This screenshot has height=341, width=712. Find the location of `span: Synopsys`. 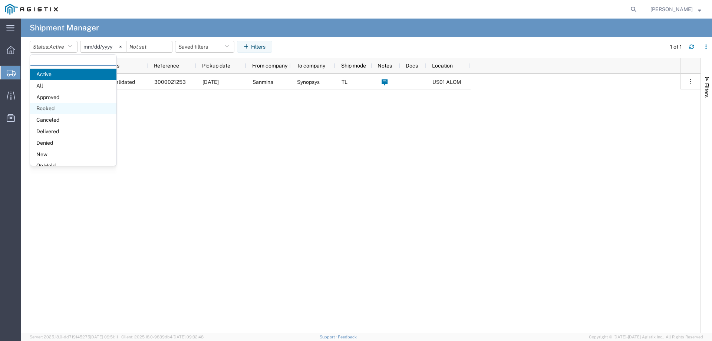

span: Synopsys is located at coordinates (308, 82).